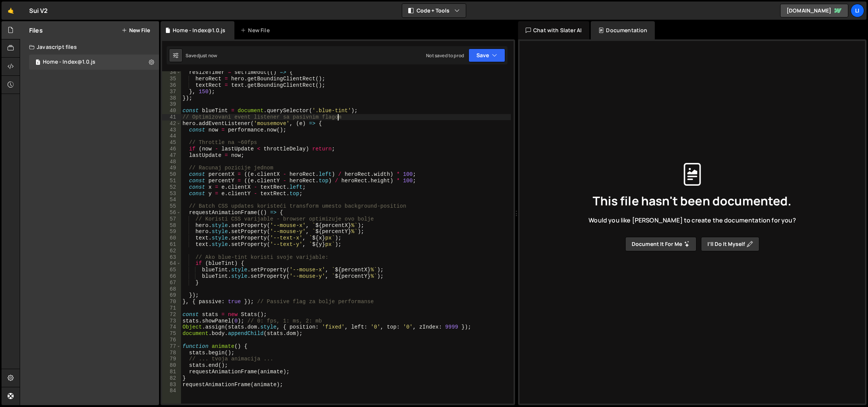 The width and height of the screenshot is (868, 407). Describe the element at coordinates (172, 359) in the screenshot. I see `div: 79` at that location.